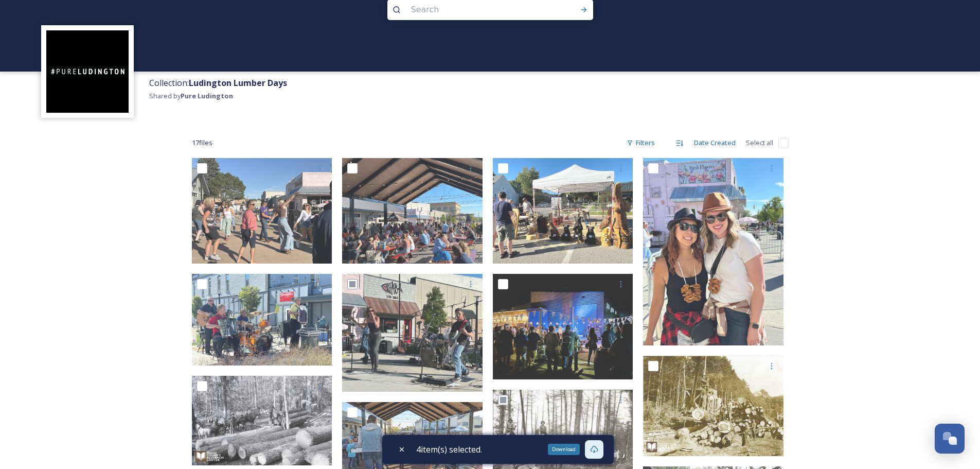  I want to click on img: Beer garden at Legacy Plaza, so click(713, 251).